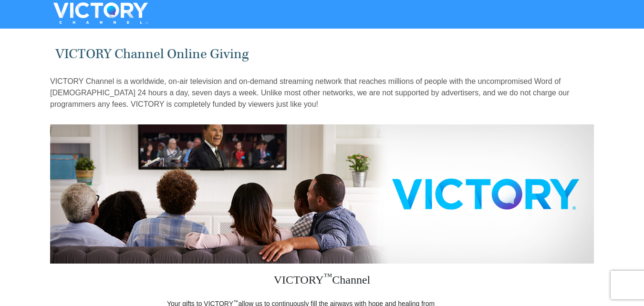 This screenshot has height=306, width=644. What do you see at coordinates (101, 13) in the screenshot?
I see `img: VICTORYTHON - VICTORY Channel` at bounding box center [101, 13].